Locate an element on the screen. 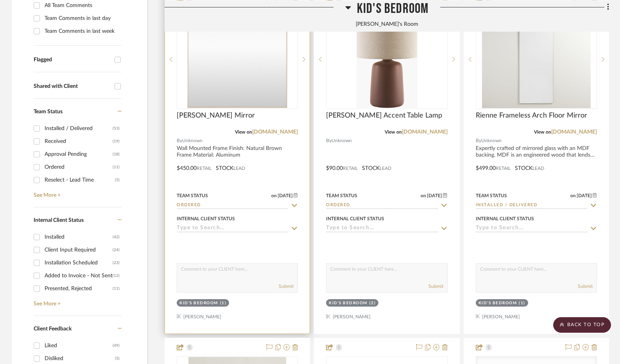 Image resolution: width=620 pixels, height=364 pixels. div: (24) is located at coordinates (116, 250).